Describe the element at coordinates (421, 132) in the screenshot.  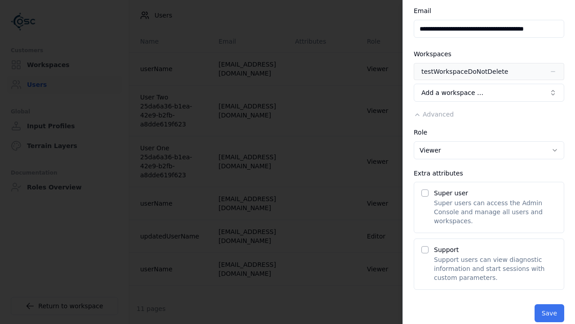
I see `label: Role` at that location.